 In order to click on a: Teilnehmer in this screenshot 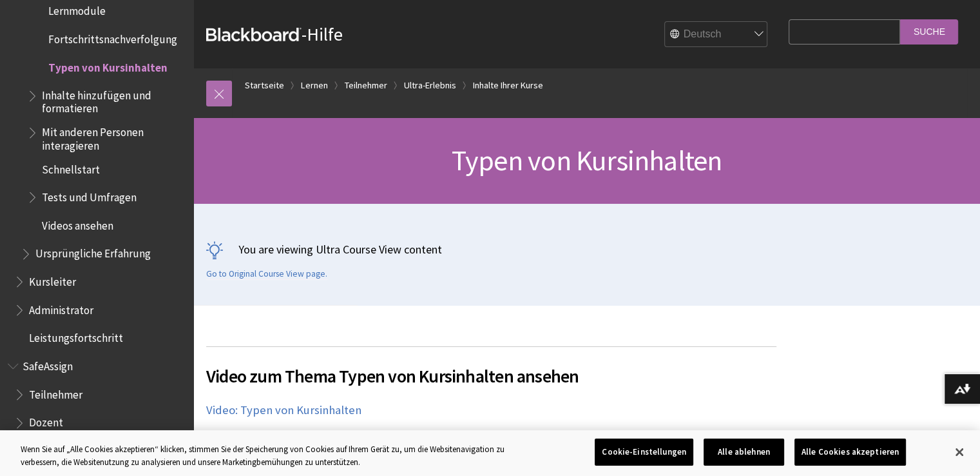, I will do `click(366, 85)`.